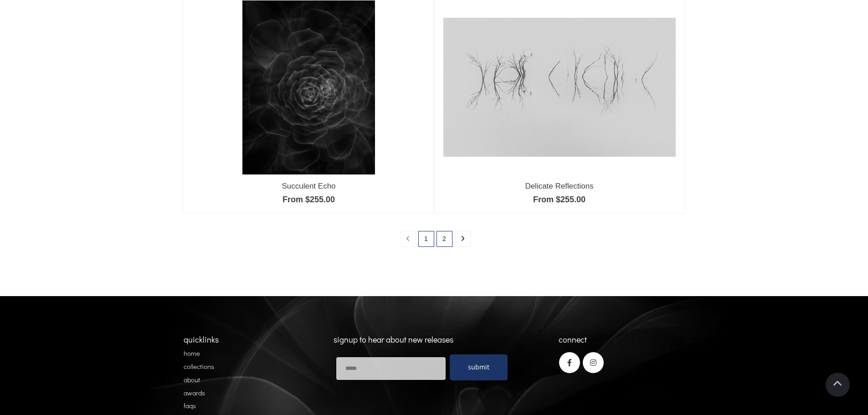 This screenshot has width=868, height=415. What do you see at coordinates (195, 392) in the screenshot?
I see `a: awards` at bounding box center [195, 392].